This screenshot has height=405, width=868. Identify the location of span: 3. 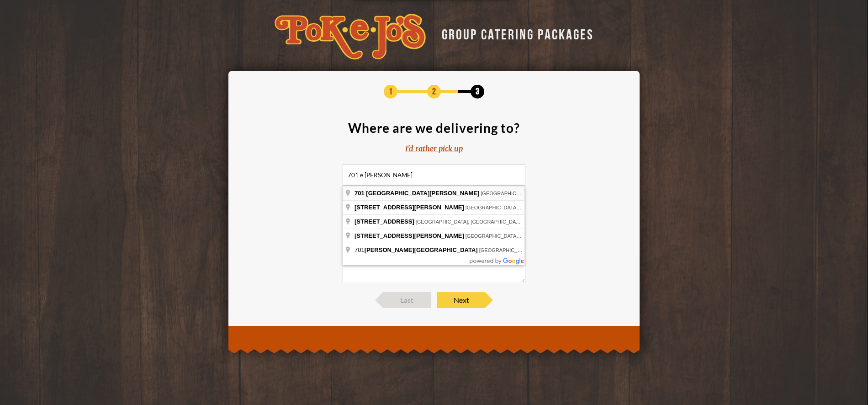
(477, 91).